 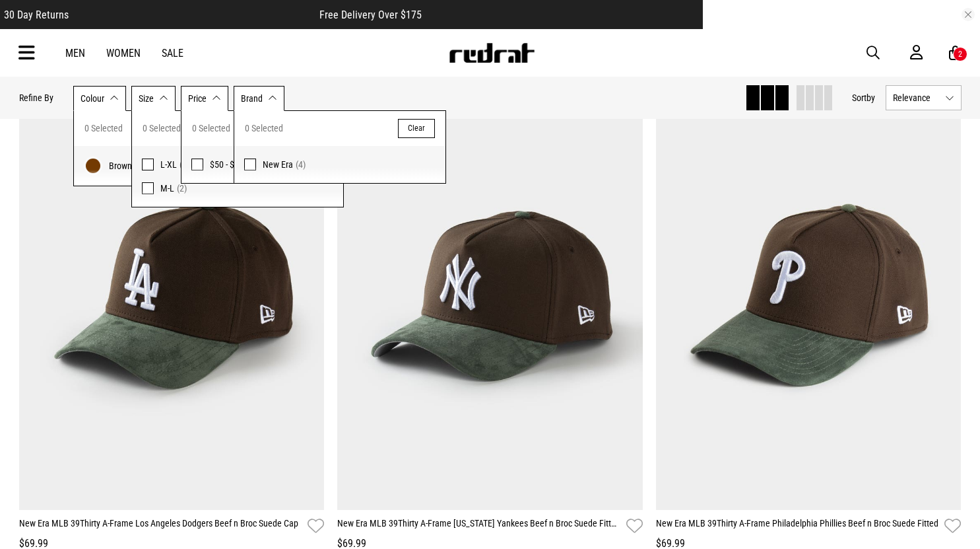 What do you see at coordinates (30, 25) in the screenshot?
I see `button: Open LiveChat chat widget` at bounding box center [30, 25].